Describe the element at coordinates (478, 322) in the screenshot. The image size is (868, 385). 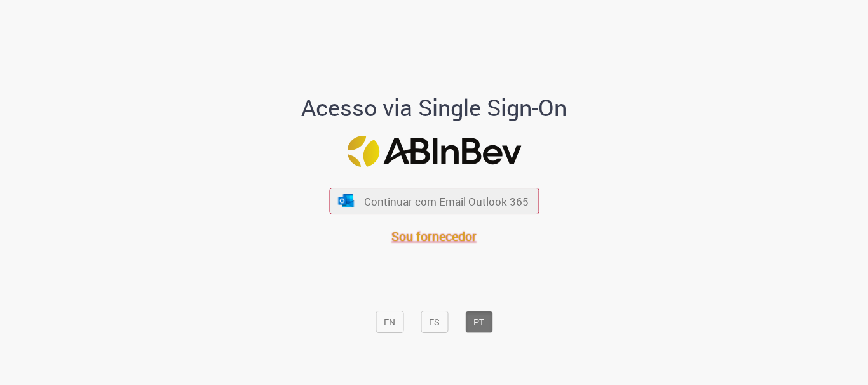
I see `font: PT` at that location.